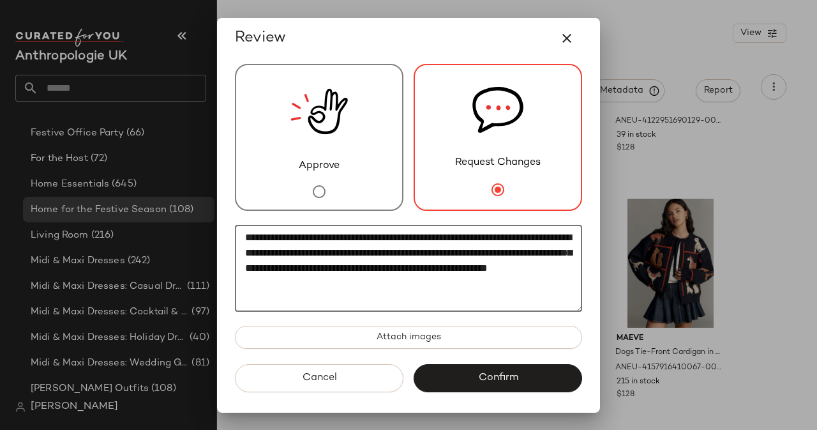 Image resolution: width=817 pixels, height=430 pixels. I want to click on span: Cancel, so click(319, 377).